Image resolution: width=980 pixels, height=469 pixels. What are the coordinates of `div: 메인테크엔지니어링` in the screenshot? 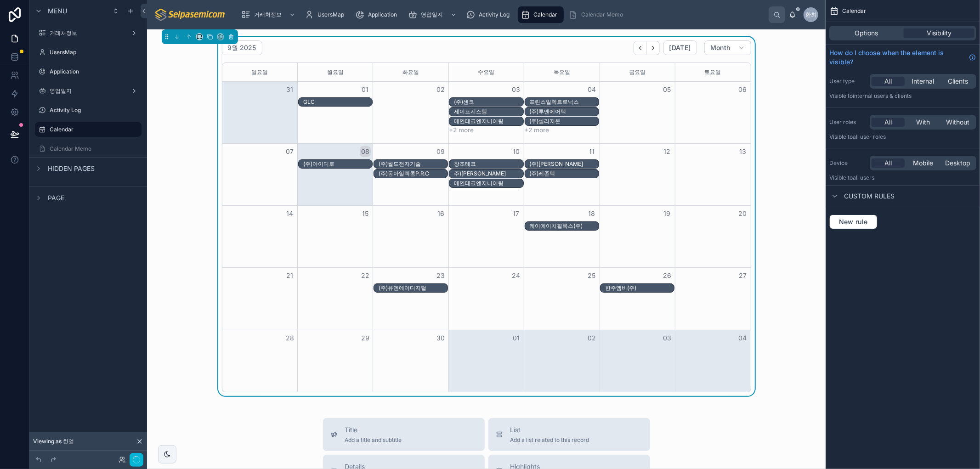 It's located at (488, 183).